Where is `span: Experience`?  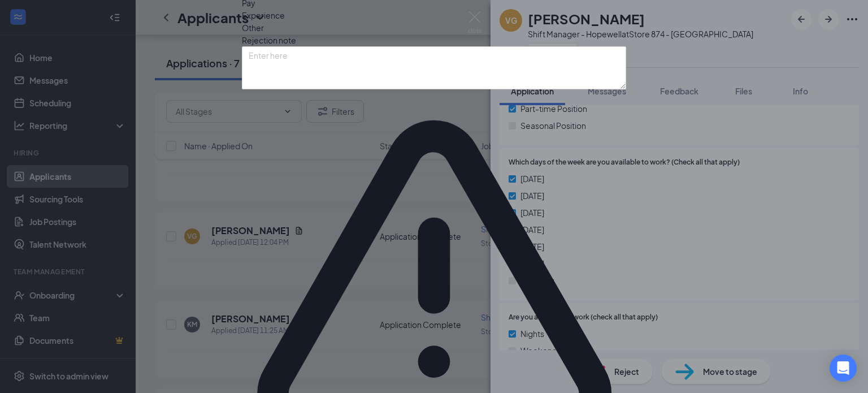 span: Experience is located at coordinates (264, 15).